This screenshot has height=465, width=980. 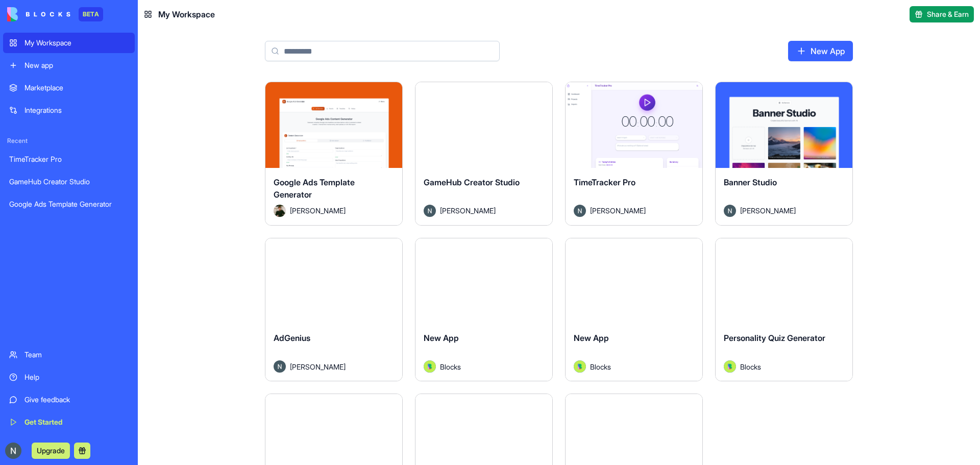 What do you see at coordinates (76, 43) in the screenshot?
I see `div: My Workspace` at bounding box center [76, 43].